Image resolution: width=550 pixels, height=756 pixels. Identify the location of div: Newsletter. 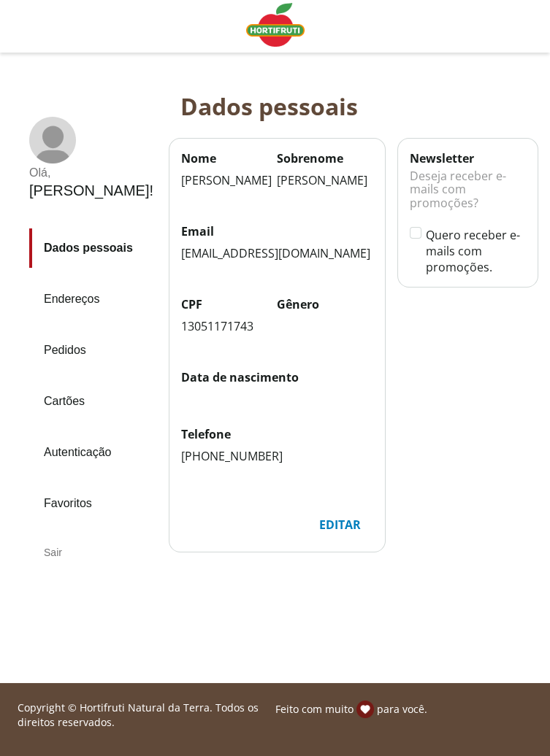
(467, 159).